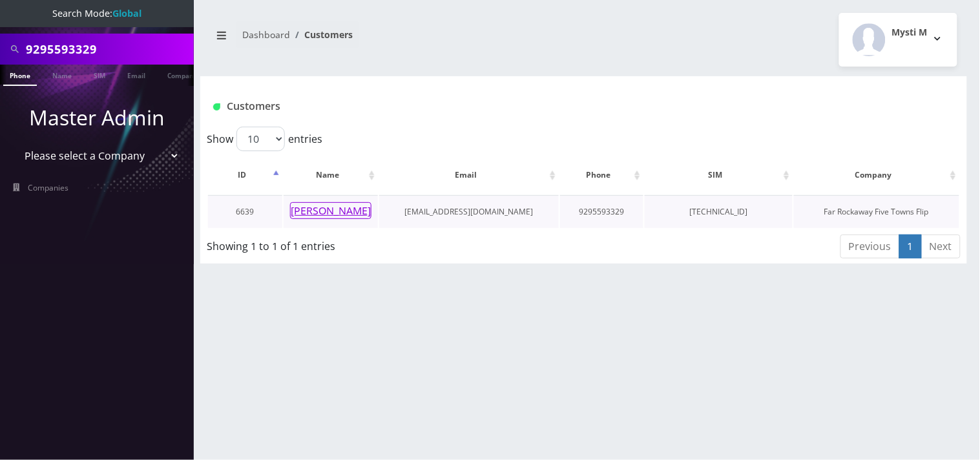  What do you see at coordinates (266, 34) in the screenshot?
I see `a: Dashboard` at bounding box center [266, 34].